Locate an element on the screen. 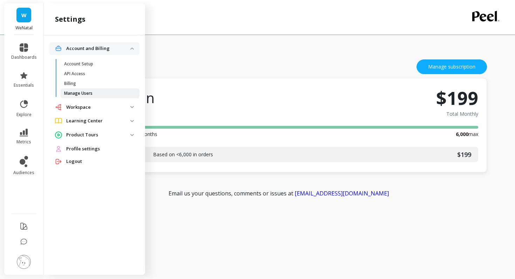 This screenshot has height=279, width=515. p: API Access is located at coordinates (75, 74).